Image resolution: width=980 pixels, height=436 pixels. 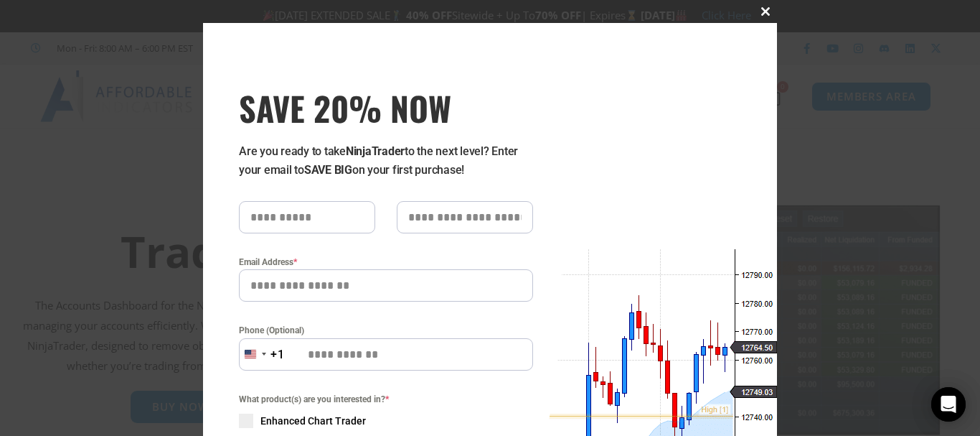 What do you see at coordinates (948, 404) in the screenshot?
I see `div: Open Intercom Messenger` at bounding box center [948, 404].